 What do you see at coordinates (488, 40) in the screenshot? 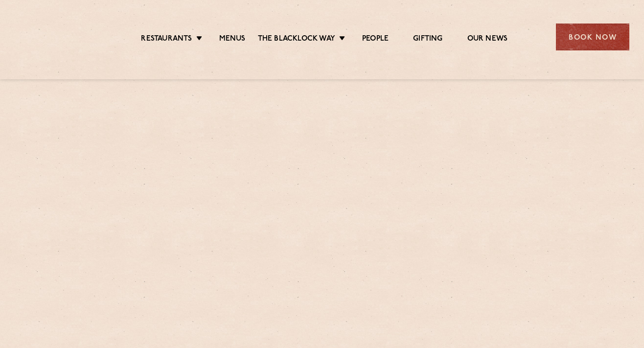
I see `a: Our News` at bounding box center [488, 40].